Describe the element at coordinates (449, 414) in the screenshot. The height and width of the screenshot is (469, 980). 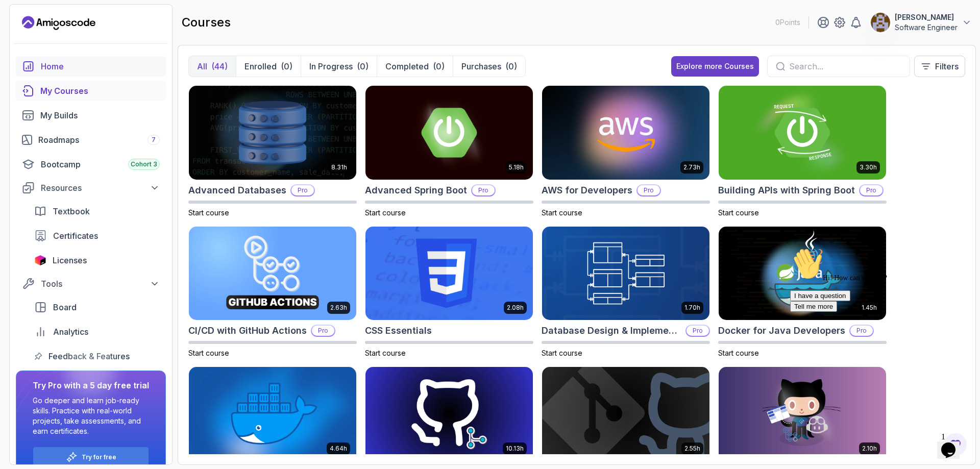
I see `img: Git for Professionals card` at that location.